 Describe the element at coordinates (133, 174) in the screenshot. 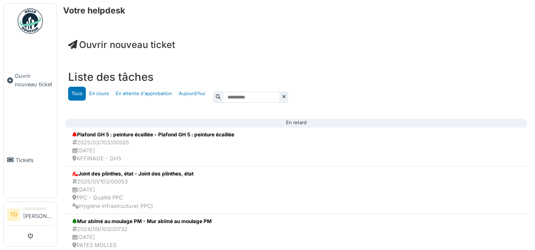

I see `div: Joint des plinthes, état - Joint des plinthes, état` at that location.